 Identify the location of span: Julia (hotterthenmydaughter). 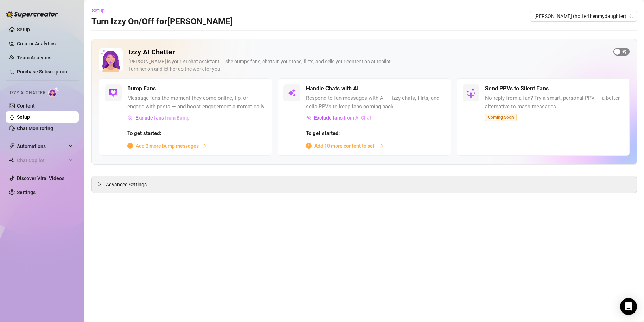
(584, 16).